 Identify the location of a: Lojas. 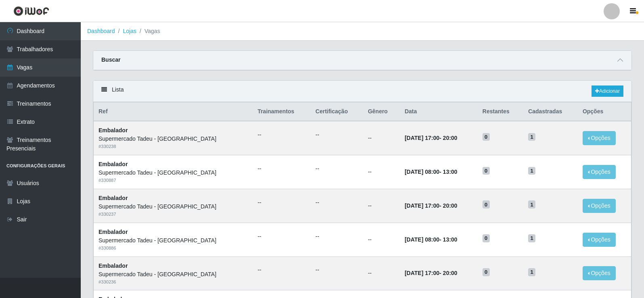
(129, 31).